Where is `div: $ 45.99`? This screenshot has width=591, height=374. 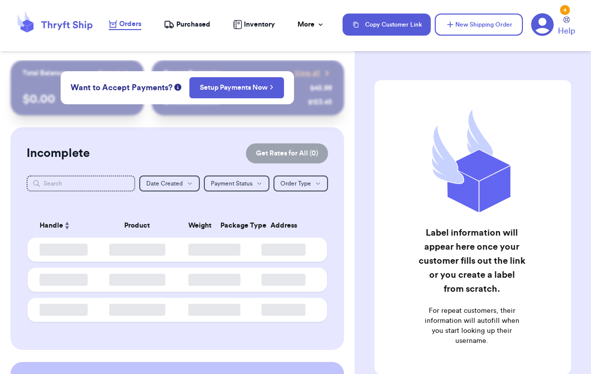
div: $ 45.99 is located at coordinates (321, 88).